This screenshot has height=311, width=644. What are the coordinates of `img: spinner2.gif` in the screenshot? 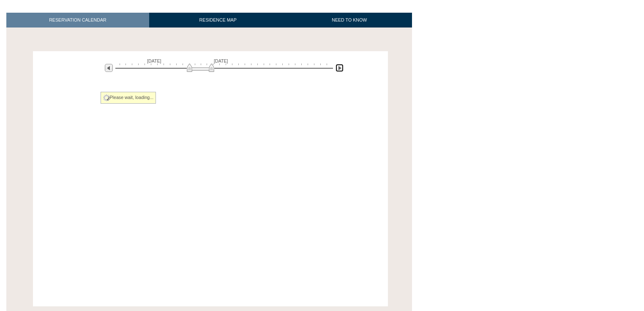 It's located at (107, 97).